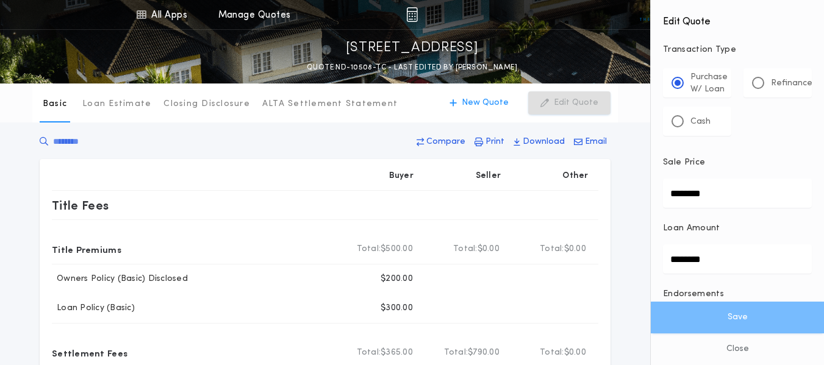 The image size is (824, 365). Describe the element at coordinates (596, 142) in the screenshot. I see `p: Email` at that location.